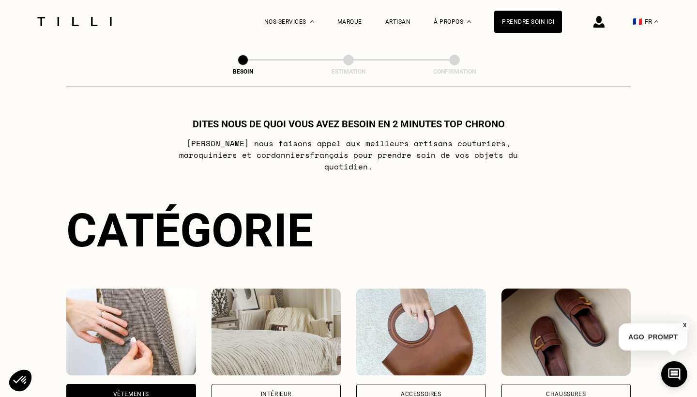 Image resolution: width=697 pixels, height=397 pixels. I want to click on div: Intérieur, so click(276, 394).